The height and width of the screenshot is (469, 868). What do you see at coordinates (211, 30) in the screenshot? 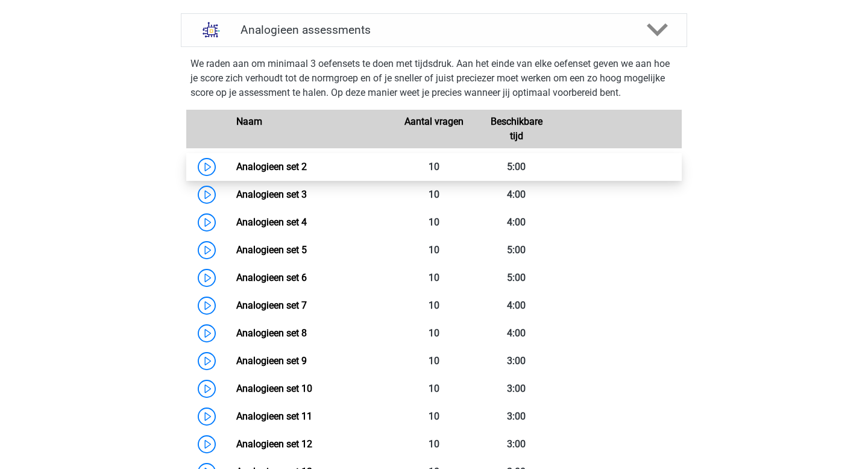
I see `img: analogieen assessments` at bounding box center [211, 30].